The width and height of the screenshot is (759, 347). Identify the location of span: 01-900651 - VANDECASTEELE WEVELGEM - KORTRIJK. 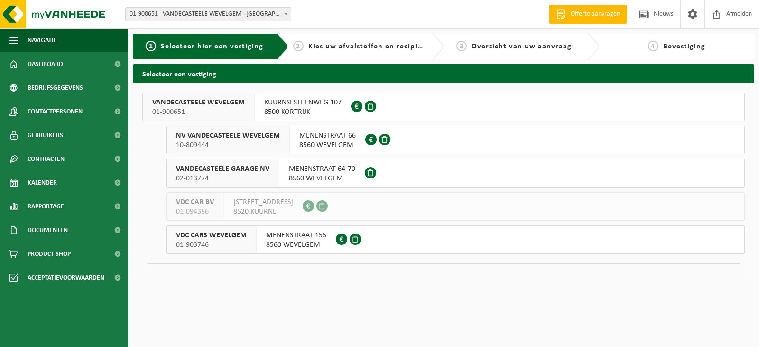
(208, 14).